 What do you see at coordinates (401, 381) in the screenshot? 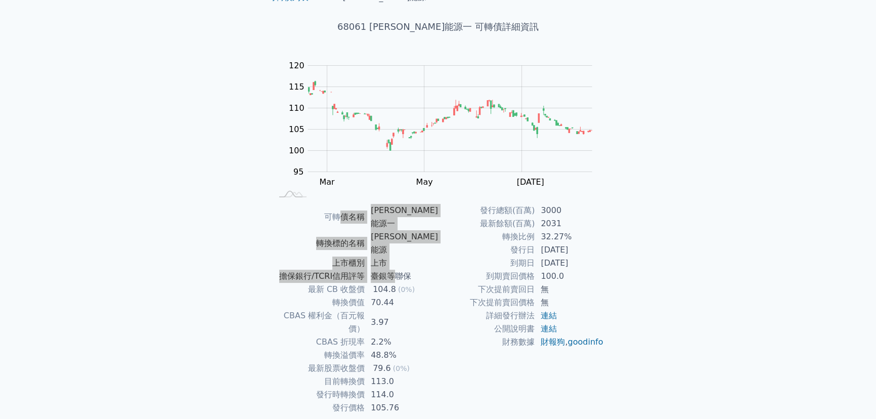
I see `td: 113.0` at bounding box center [401, 381].